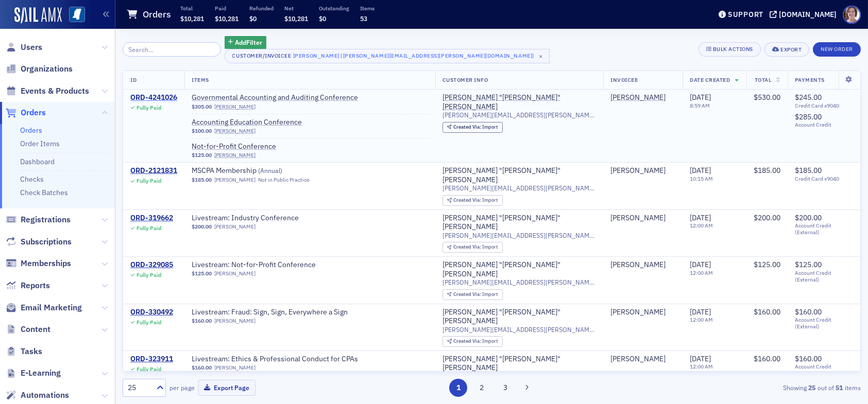  I want to click on time: 8:59 AM, so click(700, 105).